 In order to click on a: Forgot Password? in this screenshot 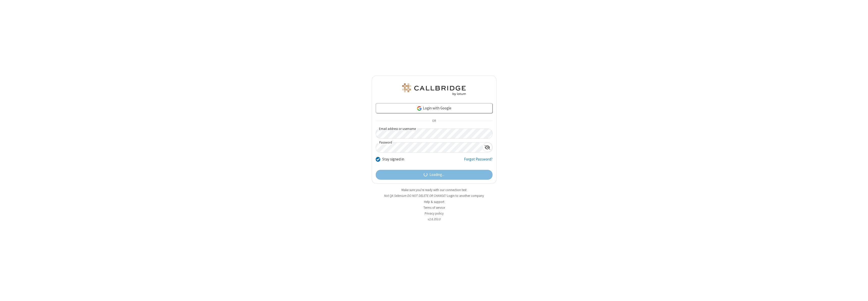, I will do `click(478, 161)`.